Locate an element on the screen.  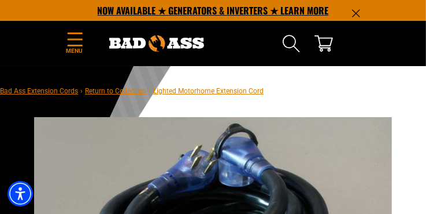
span: Lighted Motorhome Extension Cord is located at coordinates (208, 91).